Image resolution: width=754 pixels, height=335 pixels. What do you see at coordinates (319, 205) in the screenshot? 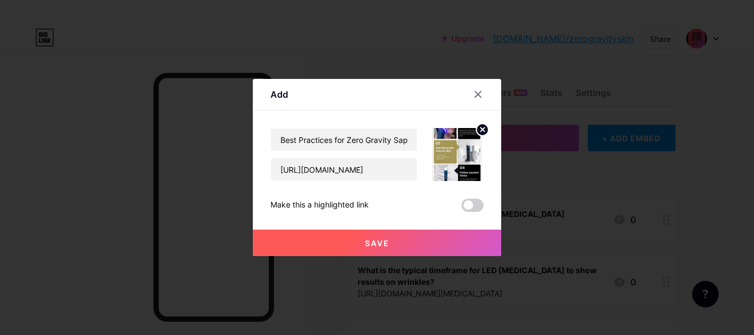
I see `div: Make this a highlighted link` at bounding box center [319, 205].